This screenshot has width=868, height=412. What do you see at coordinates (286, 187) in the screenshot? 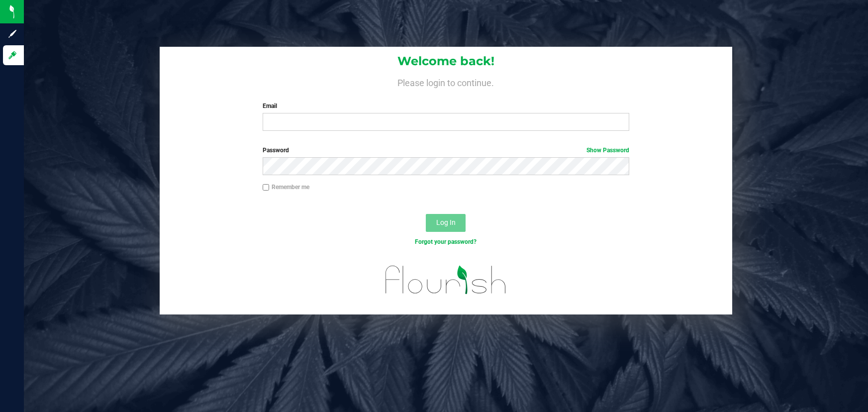
I see `label: Remember me` at bounding box center [286, 187].